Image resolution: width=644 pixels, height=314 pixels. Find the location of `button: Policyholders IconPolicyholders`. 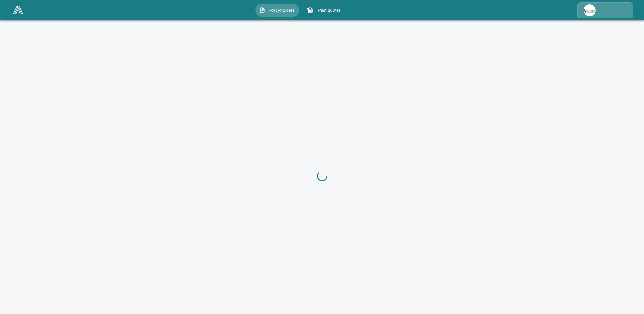

button: Policyholders IconPolicyholders is located at coordinates (277, 10).